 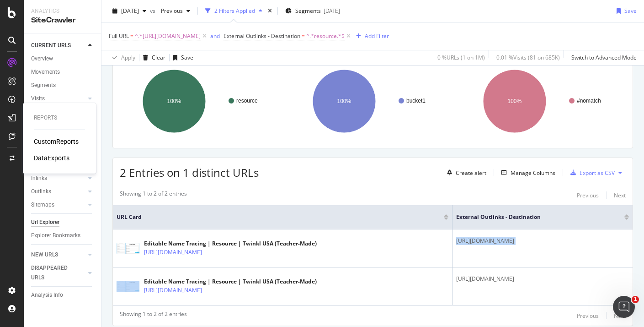 I want to click on text: #nomatch, so click(x=588, y=100).